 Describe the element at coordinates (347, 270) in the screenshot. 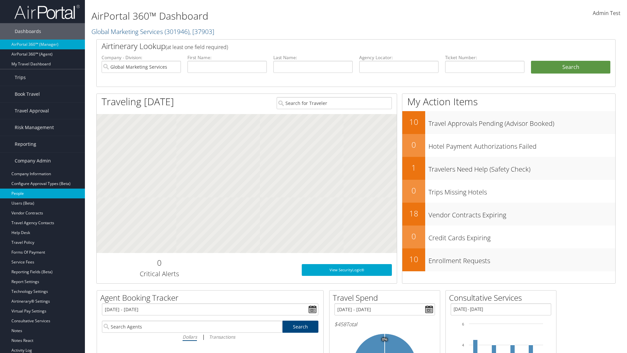

I see `a: View SecurityLogic®` at that location.